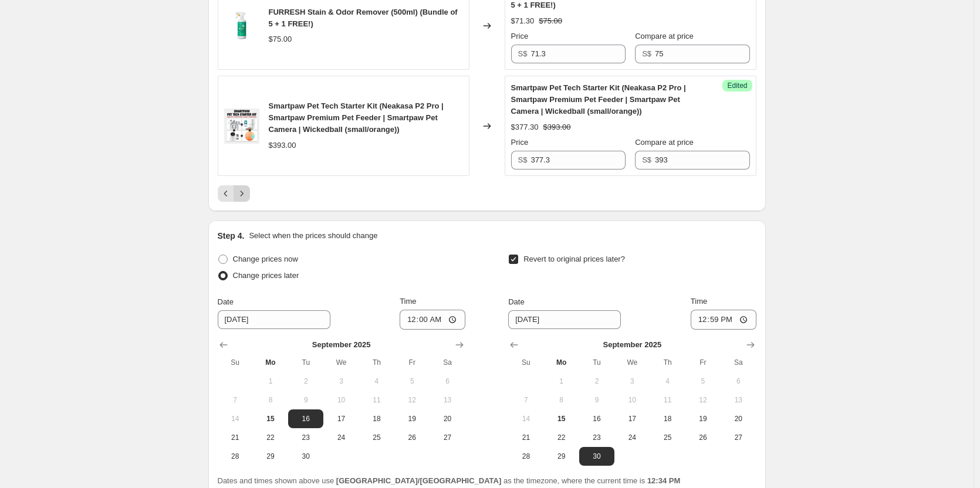  Describe the element at coordinates (412, 419) in the screenshot. I see `button: Friday September 19 2025` at that location.